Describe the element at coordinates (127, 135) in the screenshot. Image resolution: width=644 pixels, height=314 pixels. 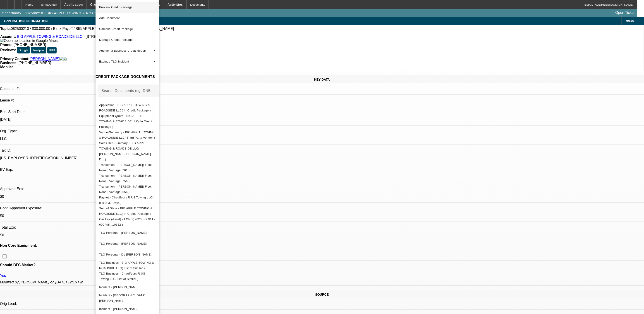
I see `button: VendorSummary - BIG APPLE TOWING & ROADSIDE LLC( Third Party Vendor )` at that location.